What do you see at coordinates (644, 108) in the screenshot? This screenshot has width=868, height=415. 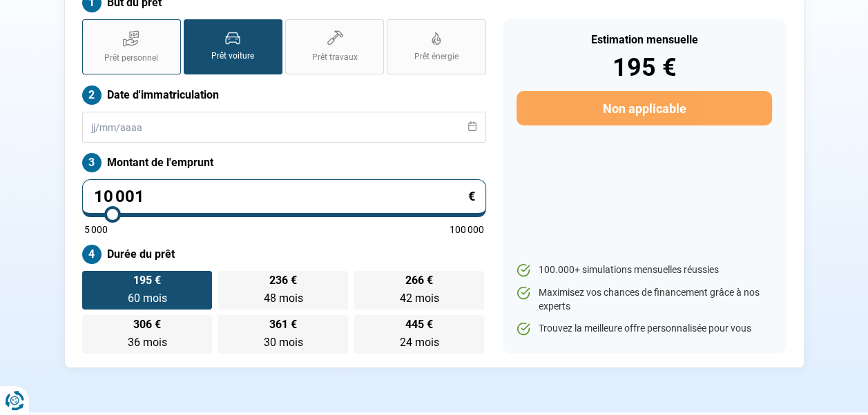 I see `button: Non applicable` at bounding box center [644, 108].